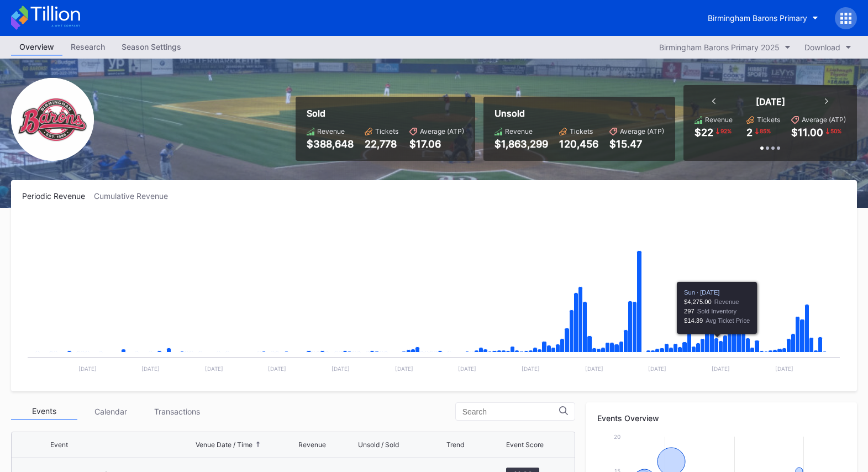  I want to click on div: 22,778, so click(382, 144).